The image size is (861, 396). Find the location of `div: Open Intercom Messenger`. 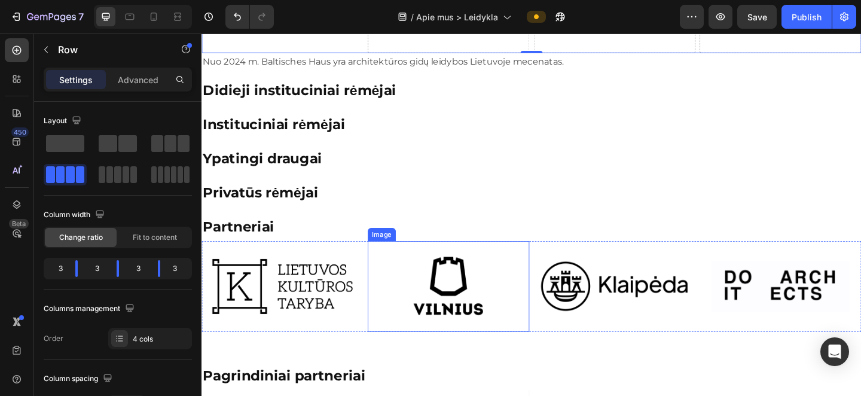

div: Open Intercom Messenger is located at coordinates (835, 352).